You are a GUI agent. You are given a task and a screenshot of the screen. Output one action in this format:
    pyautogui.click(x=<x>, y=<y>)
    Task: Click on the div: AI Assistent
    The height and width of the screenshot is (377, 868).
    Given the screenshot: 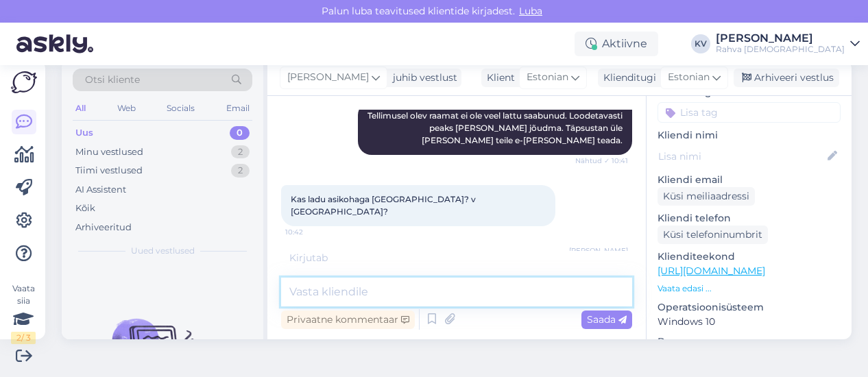 What is the action you would take?
    pyautogui.click(x=101, y=190)
    